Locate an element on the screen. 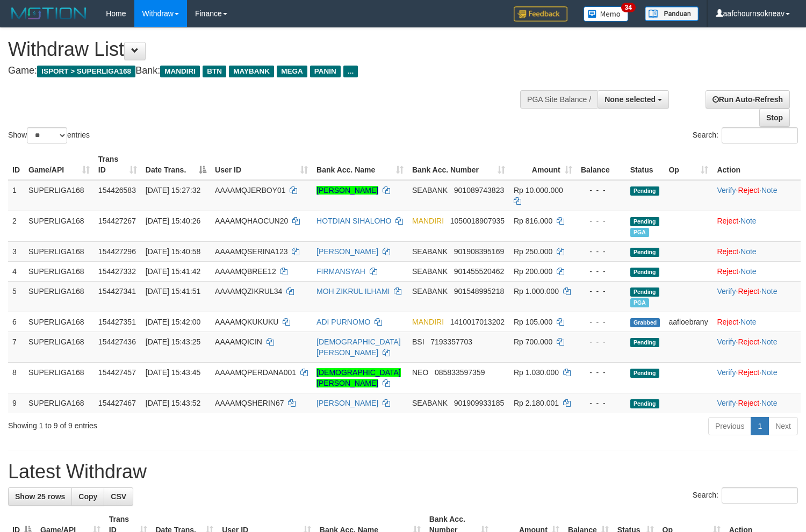  select: Showentries is located at coordinates (47, 136).